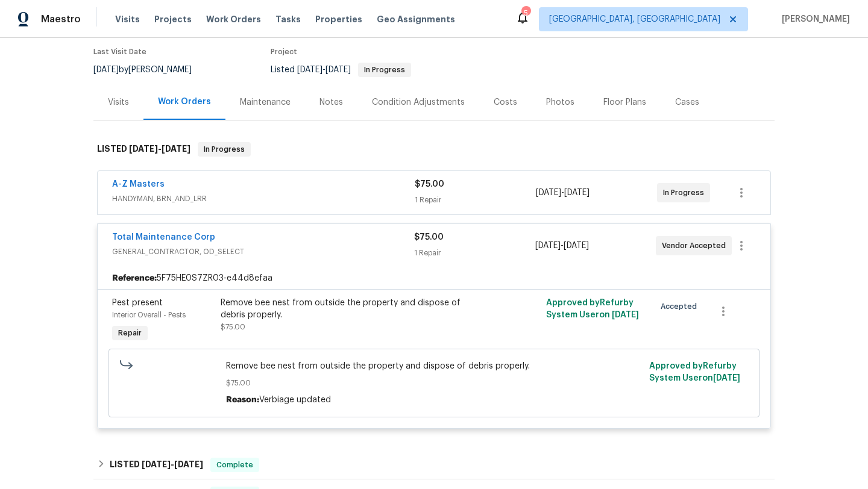 This screenshot has width=868, height=489. What do you see at coordinates (163, 237) in the screenshot?
I see `a: Total Maintenance Corp` at bounding box center [163, 237].